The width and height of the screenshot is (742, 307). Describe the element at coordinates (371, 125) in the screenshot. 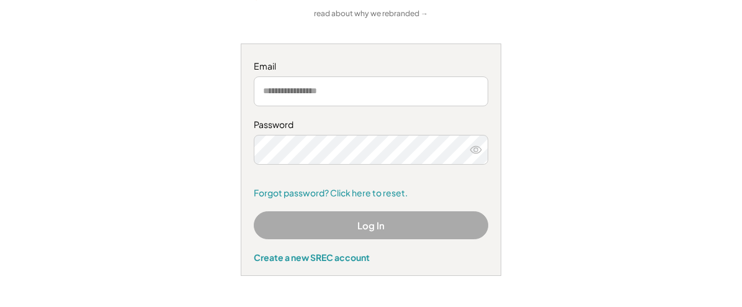

I see `div: Password` at that location.